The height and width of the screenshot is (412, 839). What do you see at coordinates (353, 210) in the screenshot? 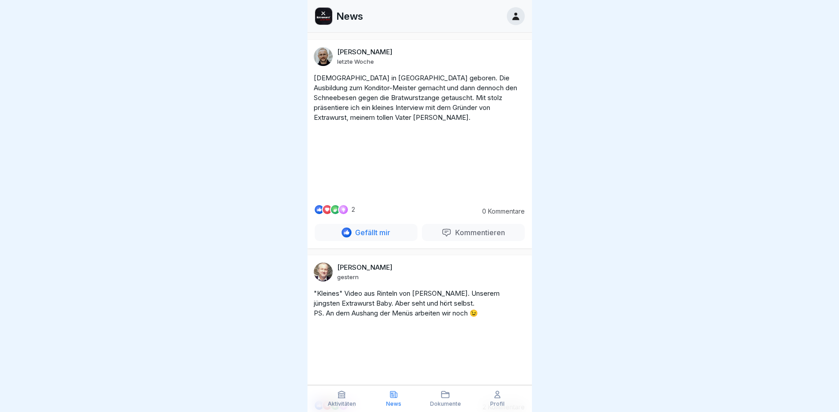
I see `p: 2` at bounding box center [353, 210].